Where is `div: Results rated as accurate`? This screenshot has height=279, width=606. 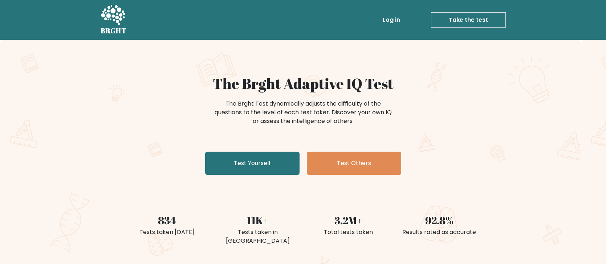 div: Results rated as accurate is located at coordinates (440, 233).